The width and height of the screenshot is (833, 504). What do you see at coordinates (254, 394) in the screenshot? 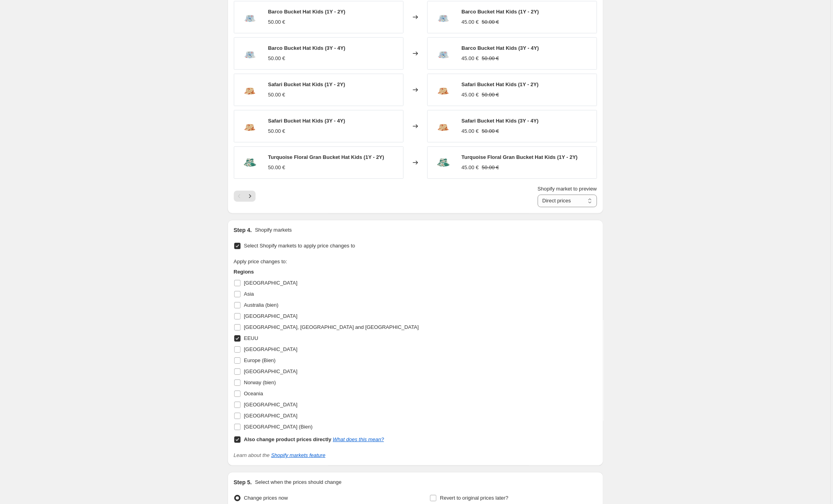
I see `span: Oceania` at bounding box center [254, 394].